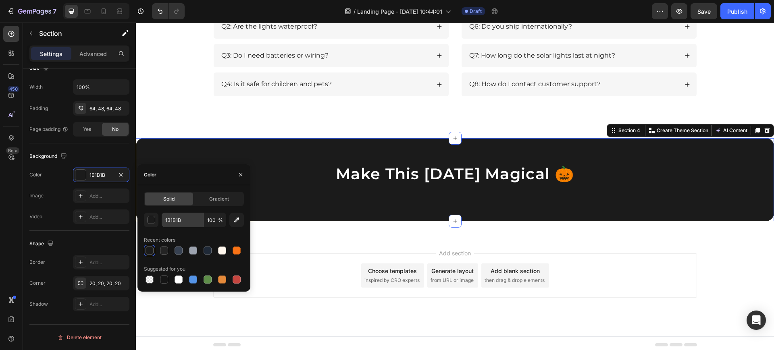  I want to click on span: inspired by CRO experts, so click(256, 258).